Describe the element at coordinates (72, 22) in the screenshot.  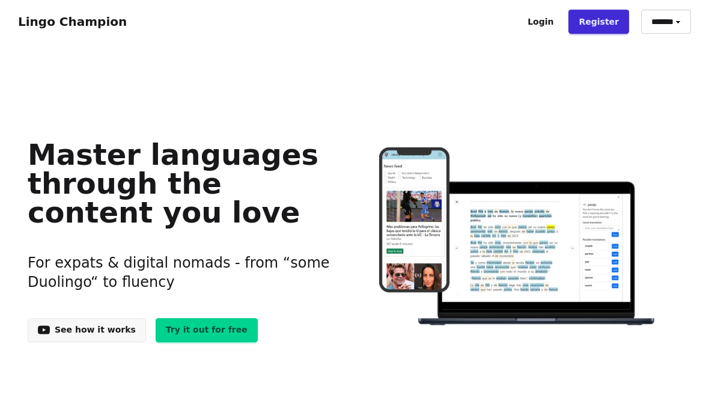
I see `a: Lingo Champion` at that location.